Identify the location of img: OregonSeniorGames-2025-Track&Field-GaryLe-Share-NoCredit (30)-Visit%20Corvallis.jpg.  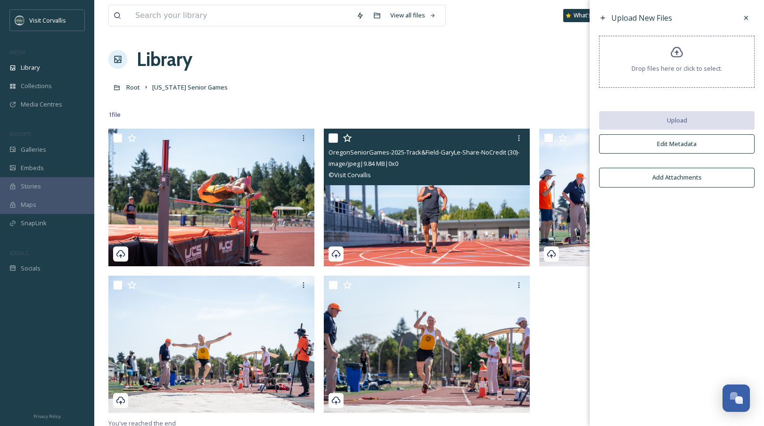
(427, 197).